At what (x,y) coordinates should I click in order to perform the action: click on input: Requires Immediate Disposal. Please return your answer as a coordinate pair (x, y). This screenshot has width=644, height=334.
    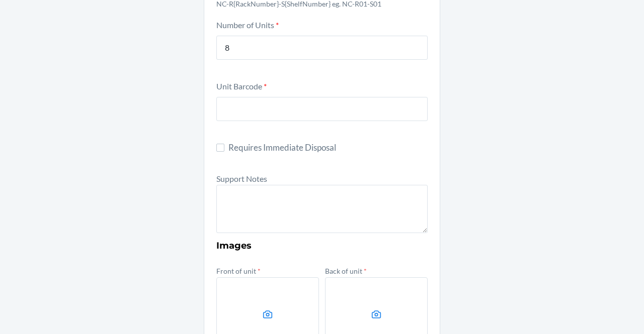
    Looking at the image, I should click on (220, 148).